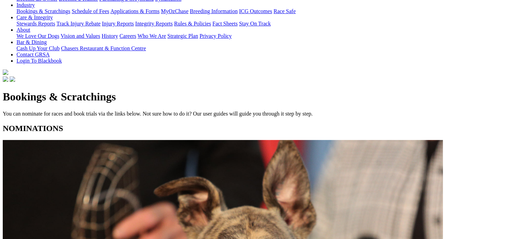 This screenshot has width=523, height=239. What do you see at coordinates (110, 36) in the screenshot?
I see `a: History` at bounding box center [110, 36].